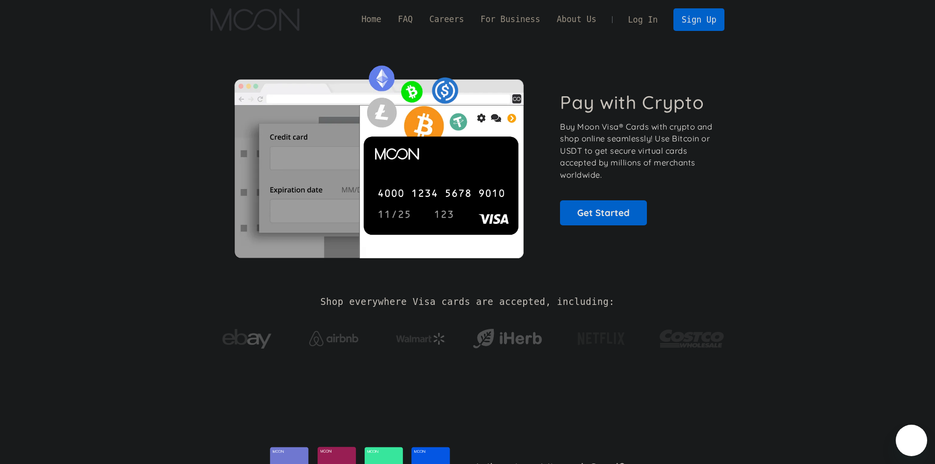  What do you see at coordinates (371, 19) in the screenshot?
I see `a: Home` at bounding box center [371, 19].